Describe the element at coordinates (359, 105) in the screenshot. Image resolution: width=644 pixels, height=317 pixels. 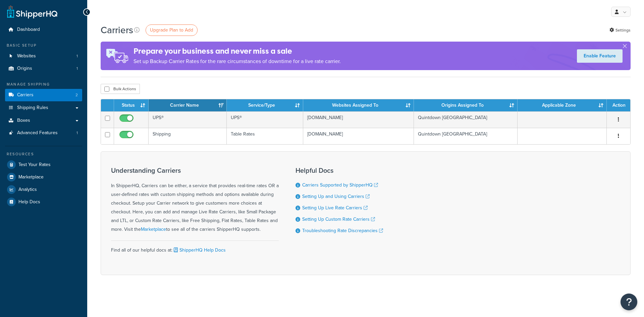
I see `th: Websites Assigned To: activate to sort column ascending` at that location.